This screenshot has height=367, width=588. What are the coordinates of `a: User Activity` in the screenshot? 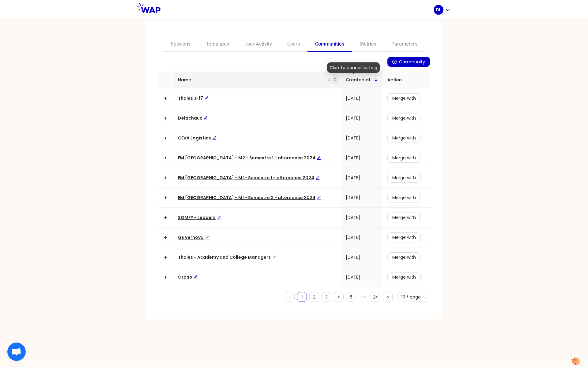 It's located at (258, 45).